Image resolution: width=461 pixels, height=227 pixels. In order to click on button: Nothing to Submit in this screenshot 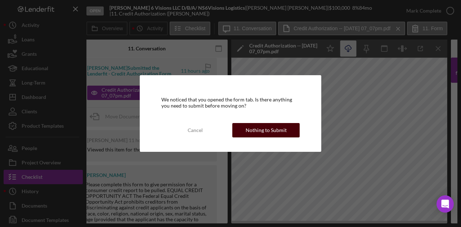, I will do `click(266, 130)`.